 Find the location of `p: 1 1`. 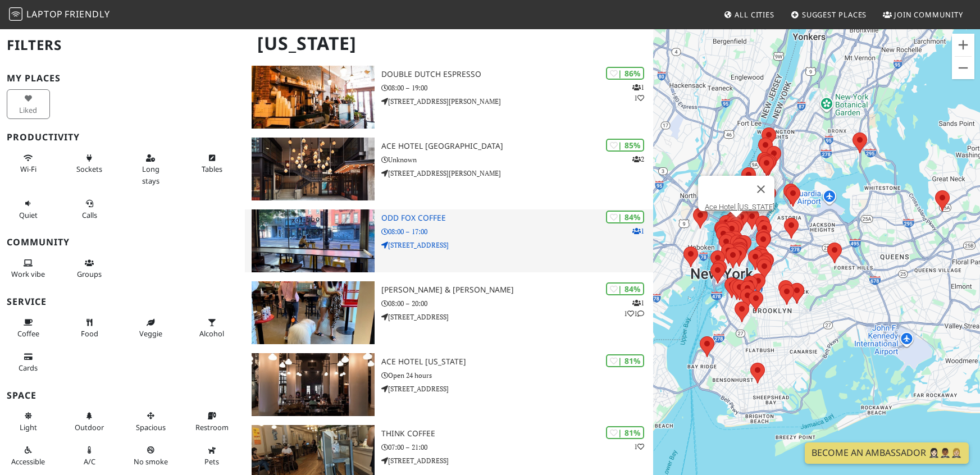

p: 1 1 is located at coordinates (638, 92).